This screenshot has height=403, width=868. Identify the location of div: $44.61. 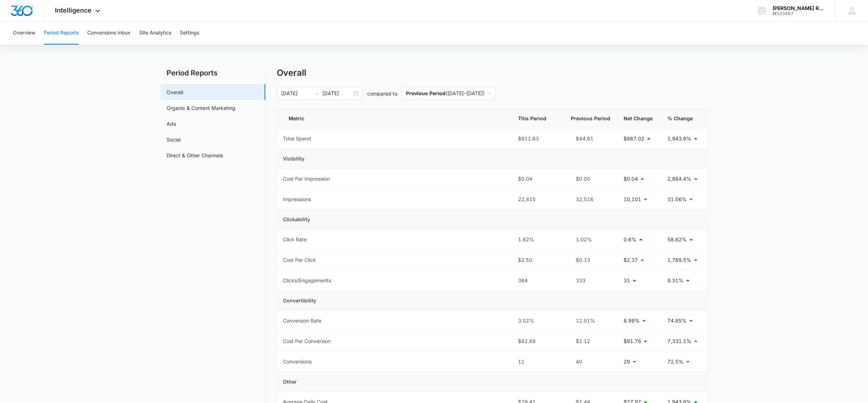
(591, 138).